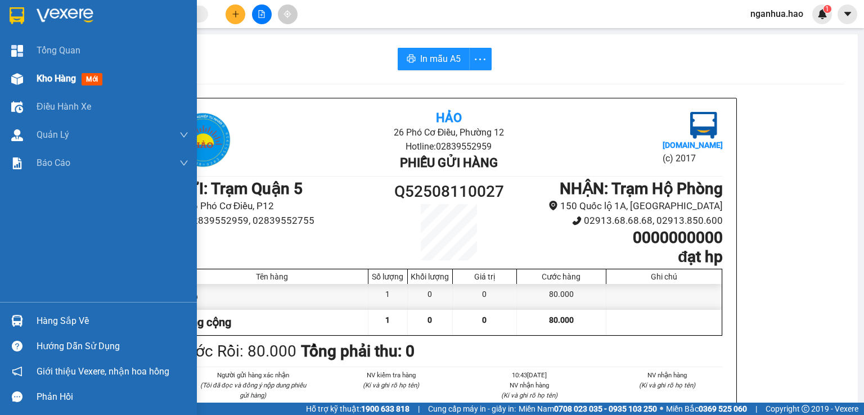  What do you see at coordinates (103, 371) in the screenshot?
I see `span: Giới thiệu Vexere, nhận hoa hồng` at bounding box center [103, 371].